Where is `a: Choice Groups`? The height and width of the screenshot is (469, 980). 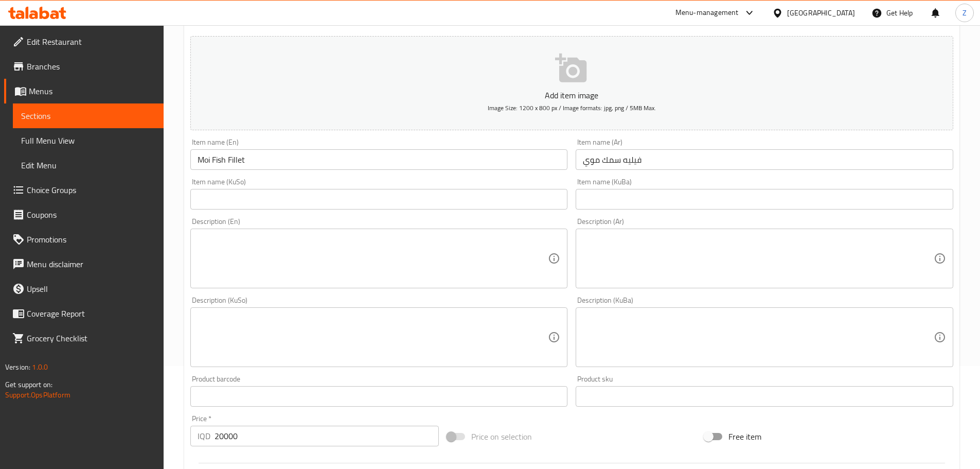
a: Choice Groups is located at coordinates (84, 190).